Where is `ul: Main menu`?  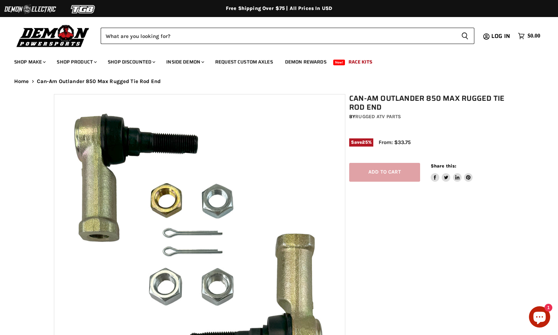 ul: Main menu is located at coordinates (274, 60).